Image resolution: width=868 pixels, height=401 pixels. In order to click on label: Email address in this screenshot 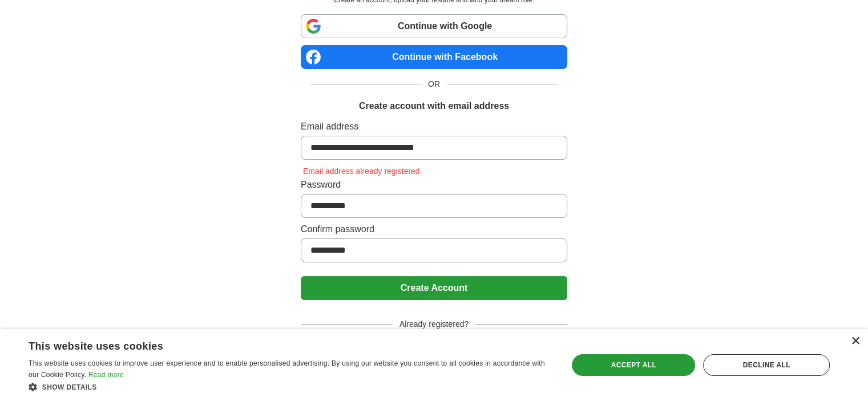, I will do `click(434, 127)`.